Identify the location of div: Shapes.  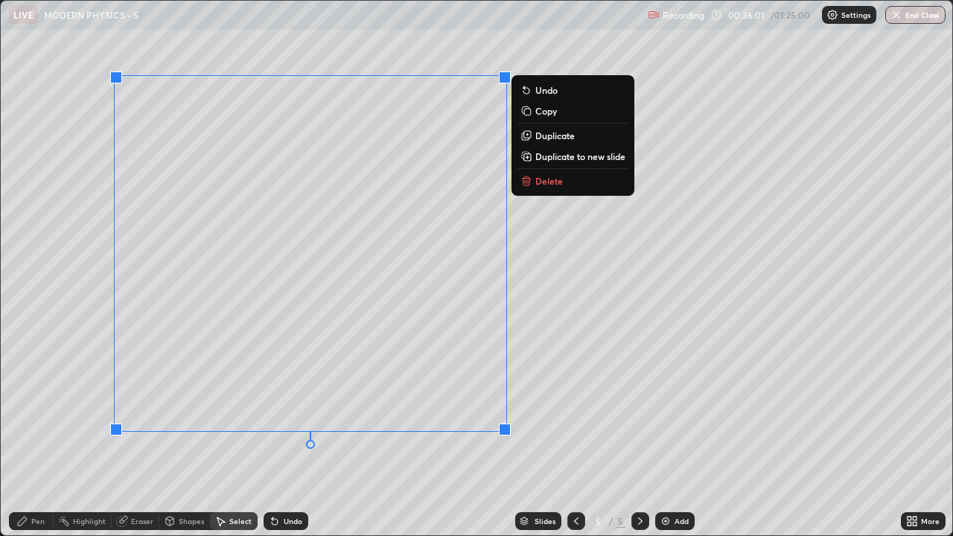
(191, 521).